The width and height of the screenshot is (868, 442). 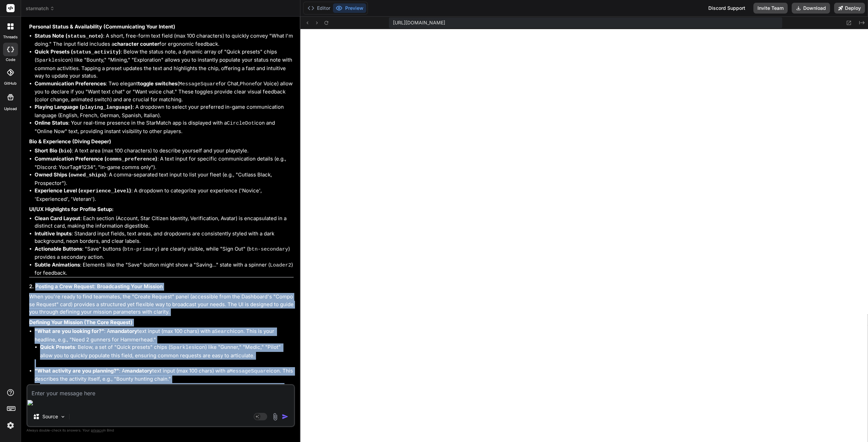 I want to click on button: Download, so click(x=810, y=8).